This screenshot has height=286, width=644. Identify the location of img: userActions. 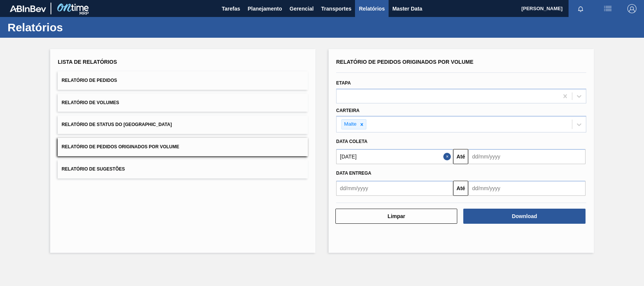
(608, 9).